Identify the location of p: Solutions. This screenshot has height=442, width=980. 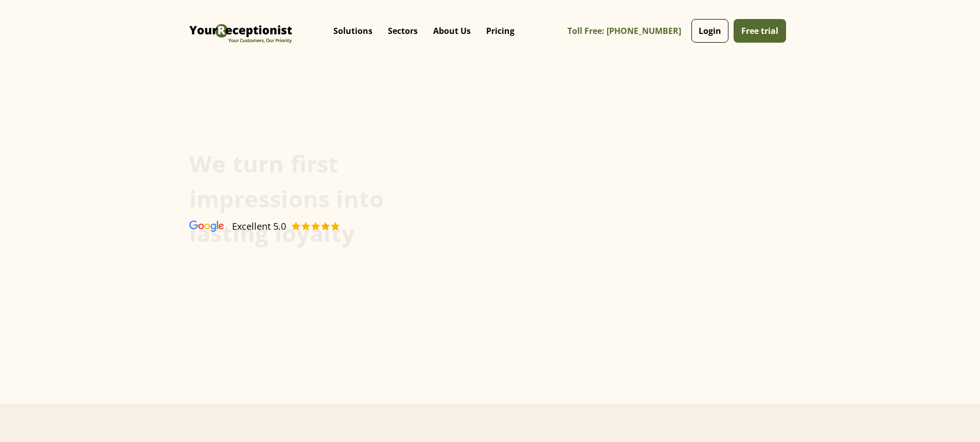
(353, 31).